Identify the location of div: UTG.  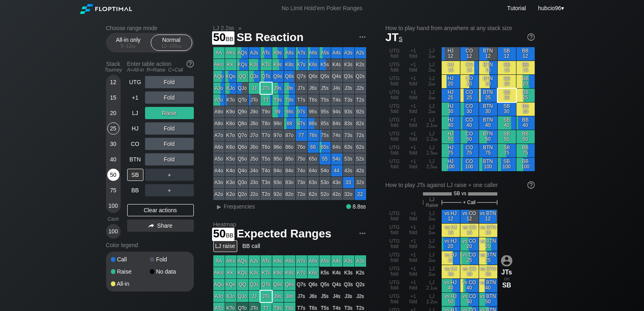
(135, 82).